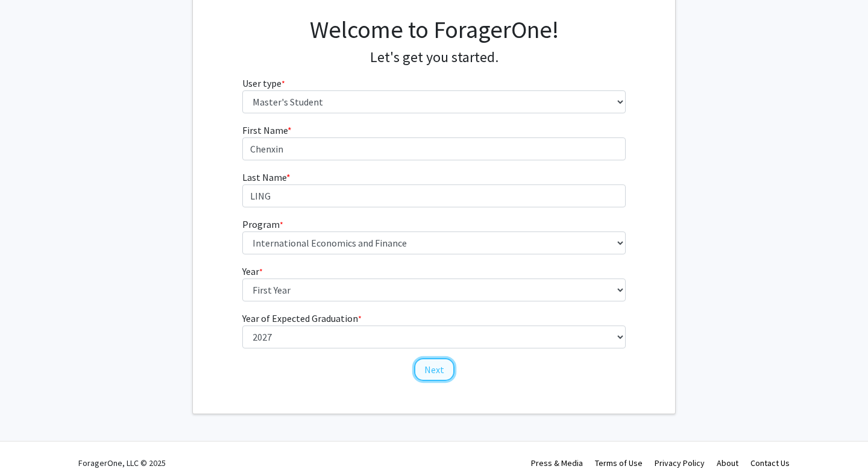 Image resolution: width=868 pixels, height=469 pixels. What do you see at coordinates (434, 369) in the screenshot?
I see `button: Next` at bounding box center [434, 369].